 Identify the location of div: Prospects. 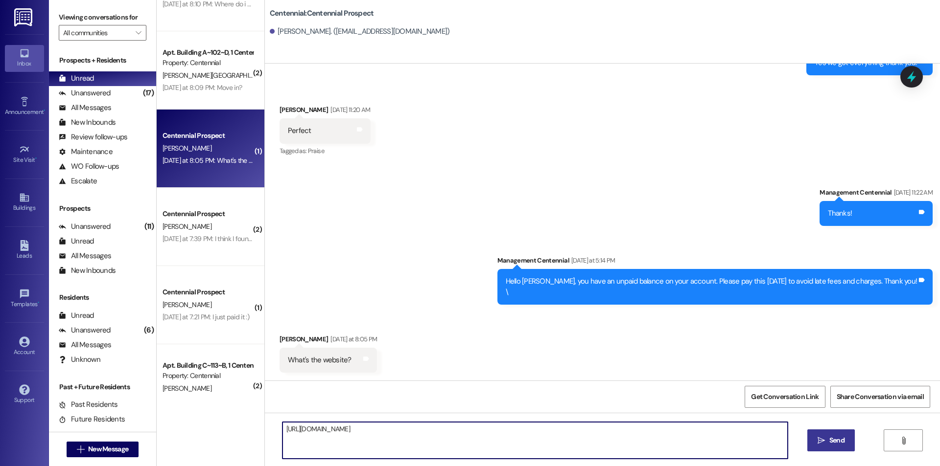
(102, 209).